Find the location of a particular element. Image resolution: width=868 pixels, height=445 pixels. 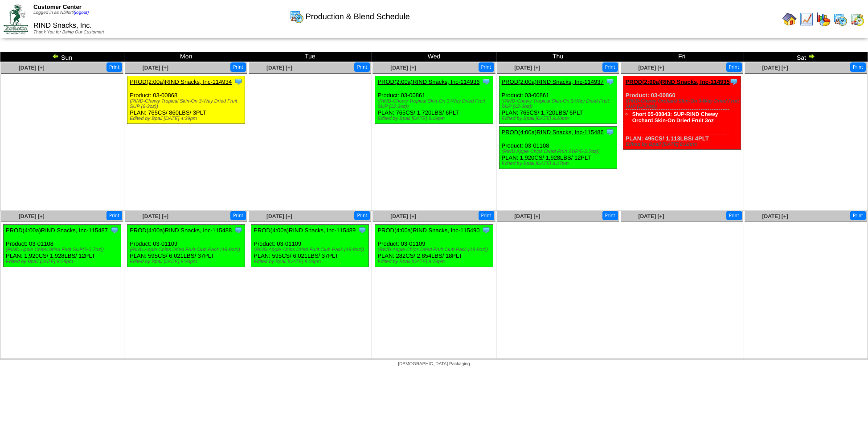

span: Logged in as Nbilotti is located at coordinates (61, 12).